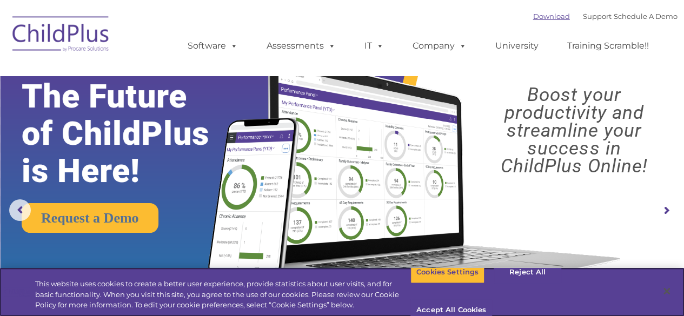 The image size is (684, 316). I want to click on a: Request a Demo, so click(90, 218).